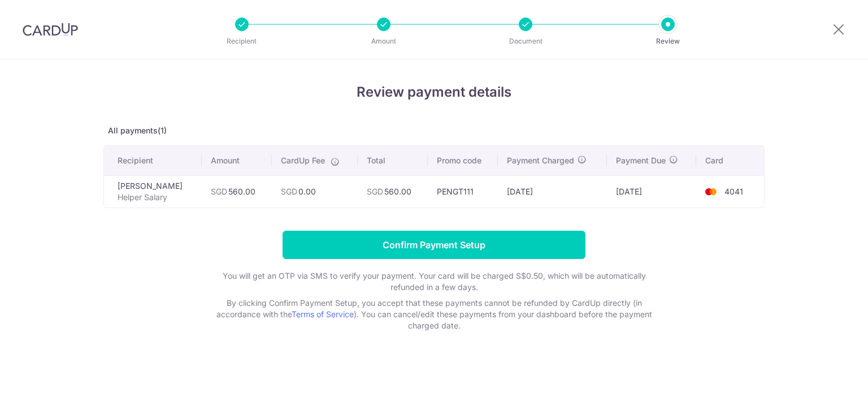 The width and height of the screenshot is (868, 393). I want to click on span: Payment Due, so click(641, 161).